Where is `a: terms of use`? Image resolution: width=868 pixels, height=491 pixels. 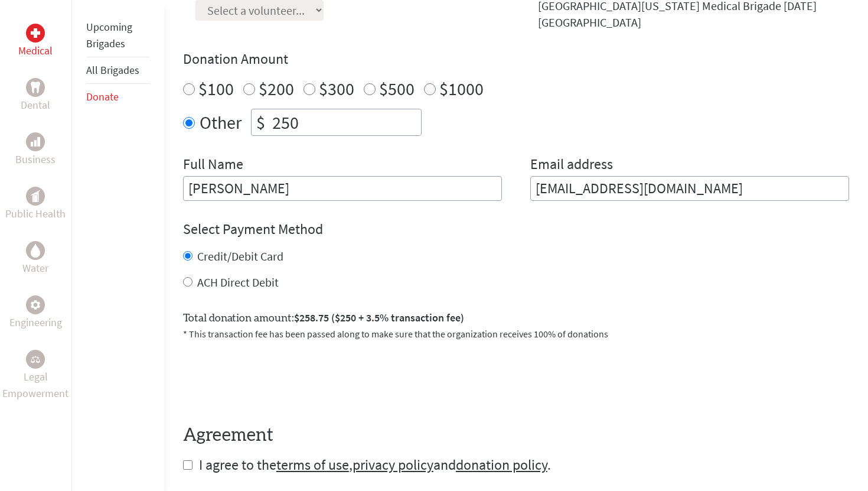
a: terms of use is located at coordinates (313, 465).